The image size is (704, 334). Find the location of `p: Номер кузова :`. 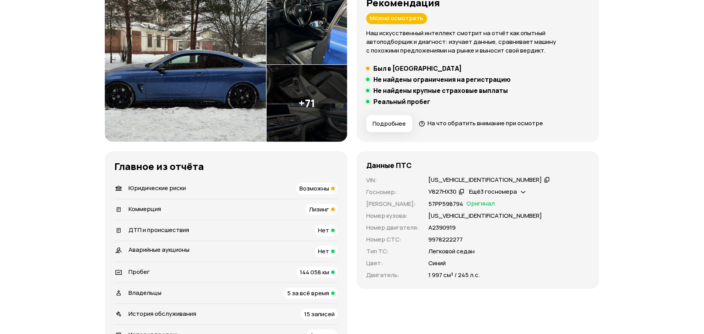

p: Номер кузова : is located at coordinates (392, 216).